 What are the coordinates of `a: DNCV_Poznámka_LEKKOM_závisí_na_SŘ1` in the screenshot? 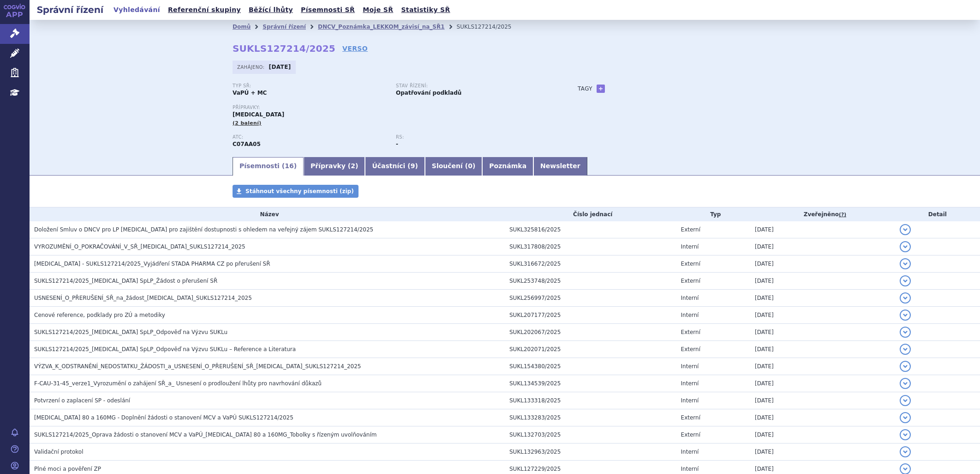 It's located at (381, 27).